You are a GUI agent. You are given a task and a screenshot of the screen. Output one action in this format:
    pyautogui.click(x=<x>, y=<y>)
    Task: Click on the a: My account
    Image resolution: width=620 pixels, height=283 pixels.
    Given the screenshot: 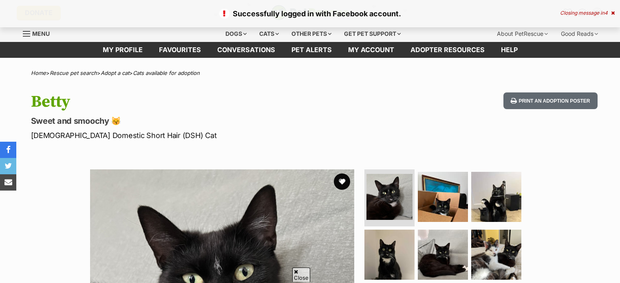 What is the action you would take?
    pyautogui.click(x=371, y=50)
    